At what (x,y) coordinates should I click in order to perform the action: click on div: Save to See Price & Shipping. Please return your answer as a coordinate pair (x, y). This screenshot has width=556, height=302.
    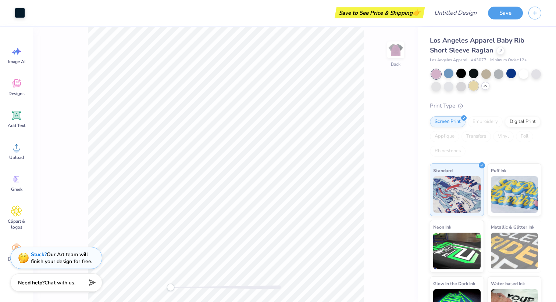
    Looking at the image, I should click on (379, 13).